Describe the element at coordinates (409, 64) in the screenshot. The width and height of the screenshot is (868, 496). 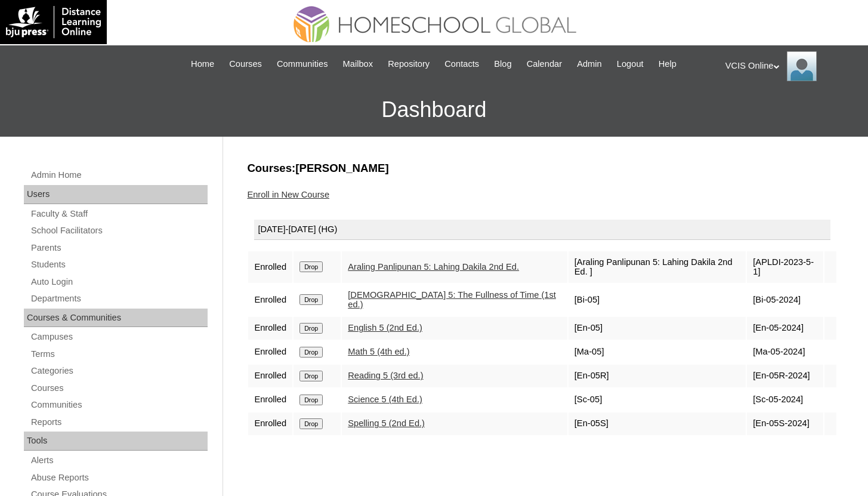
I see `span: Repository` at that location.